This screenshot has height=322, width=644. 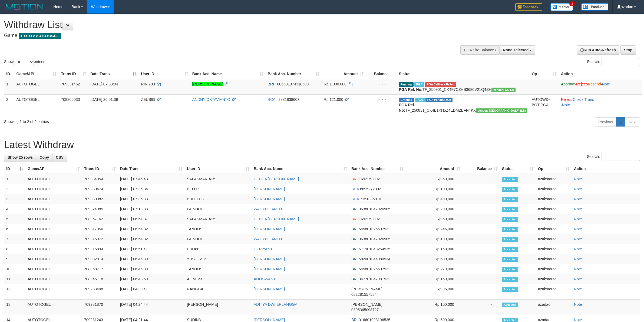 I want to click on td: RANGGA, so click(x=218, y=292).